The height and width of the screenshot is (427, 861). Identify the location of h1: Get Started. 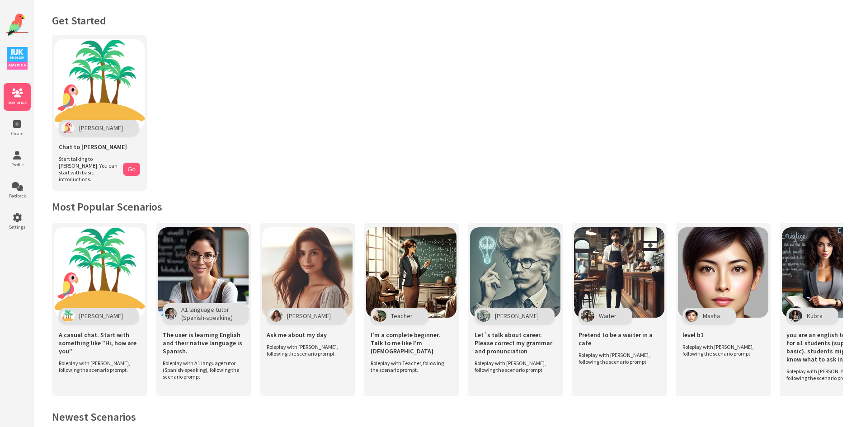
(447, 20).